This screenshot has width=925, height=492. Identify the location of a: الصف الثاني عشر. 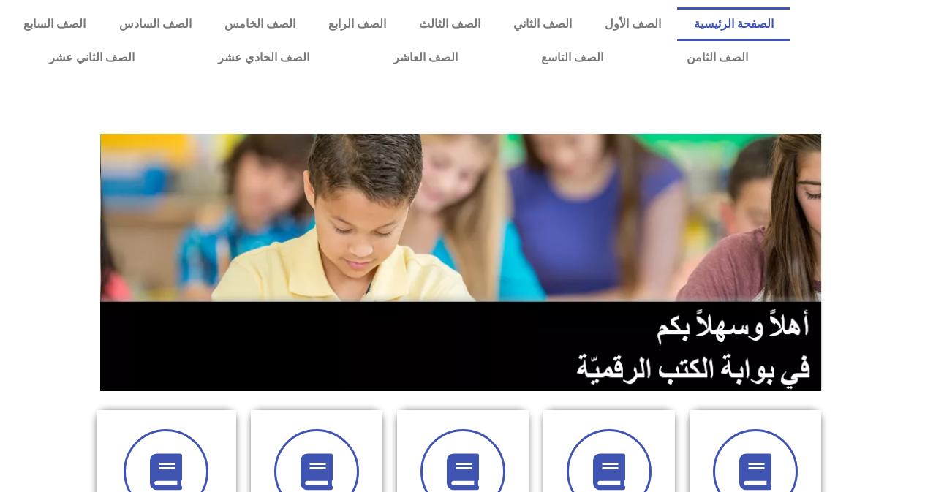
(91, 58).